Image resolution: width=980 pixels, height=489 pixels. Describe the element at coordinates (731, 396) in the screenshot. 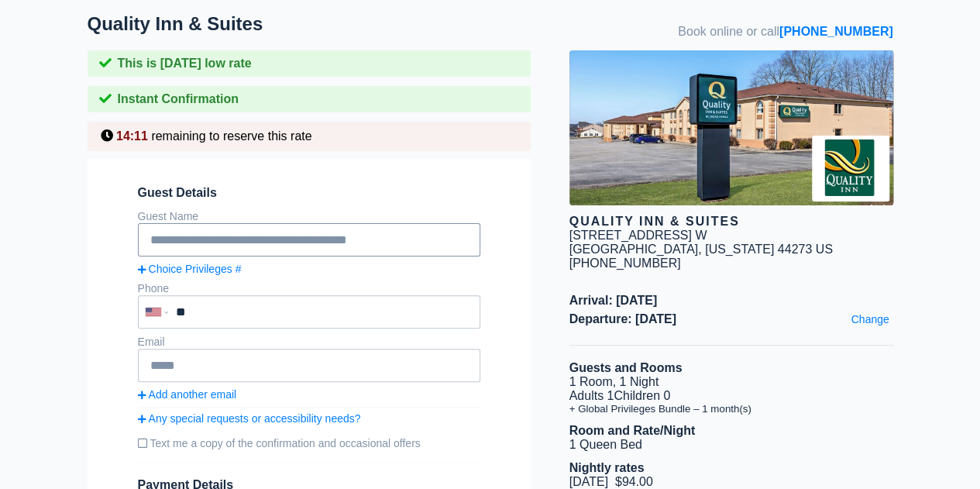

I see `li: Adults 1` at that location.